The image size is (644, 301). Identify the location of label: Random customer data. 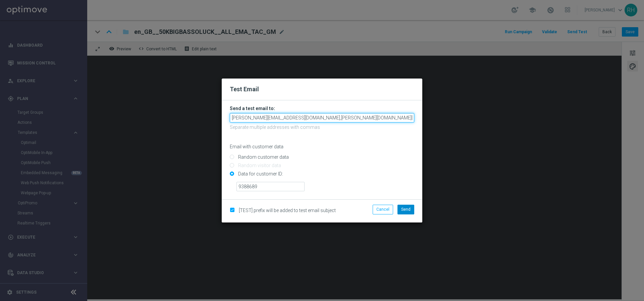
(263, 157).